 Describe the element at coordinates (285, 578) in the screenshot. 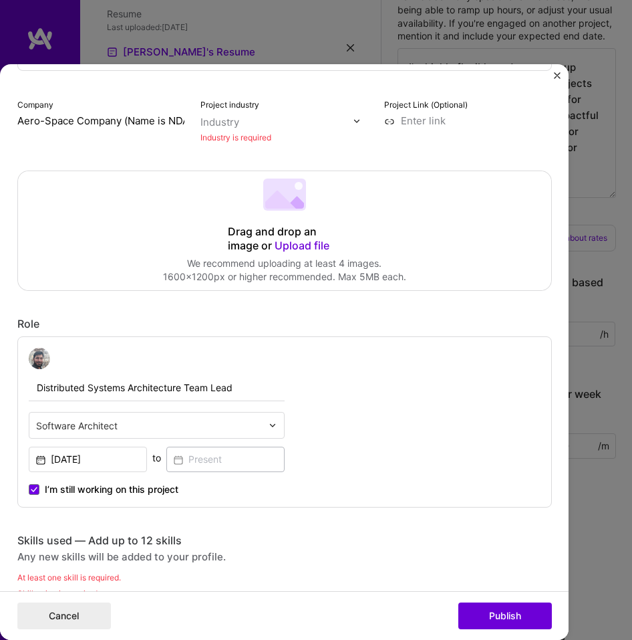

I see `div: At least one skill is required.` at that location.